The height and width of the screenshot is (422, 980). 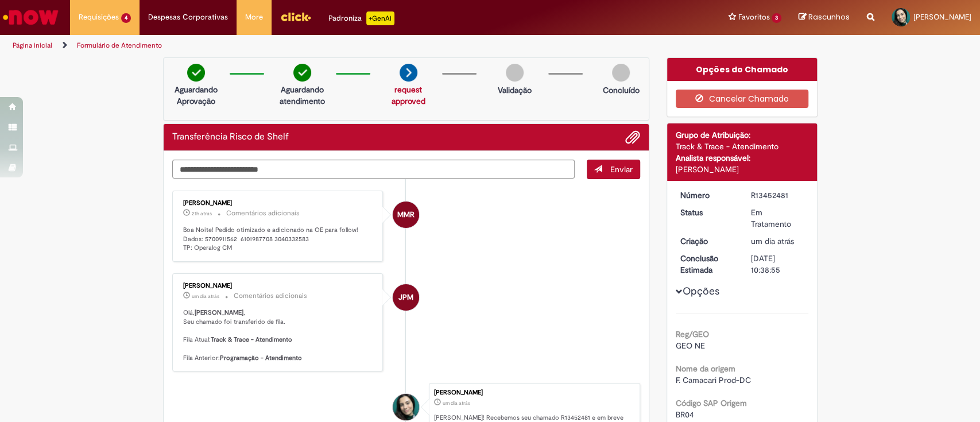 I want to click on dt: Criação, so click(x=707, y=241).